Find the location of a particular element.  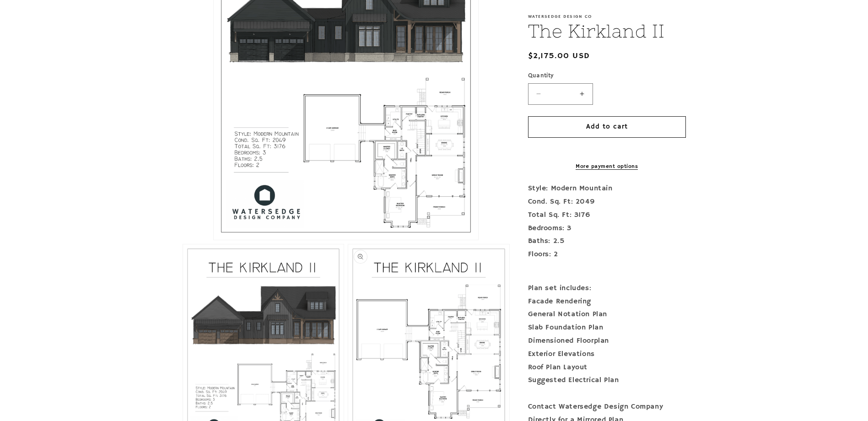

div: Slab Foundation Plan is located at coordinates (607, 328).